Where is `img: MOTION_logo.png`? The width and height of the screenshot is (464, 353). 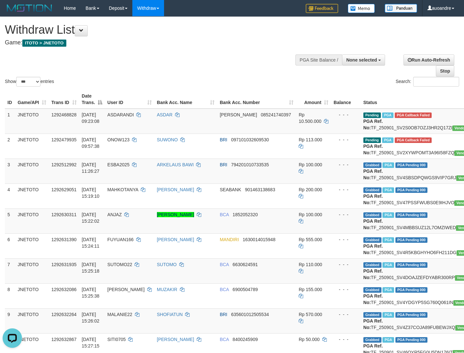 img: MOTION_logo.png is located at coordinates (29, 8).